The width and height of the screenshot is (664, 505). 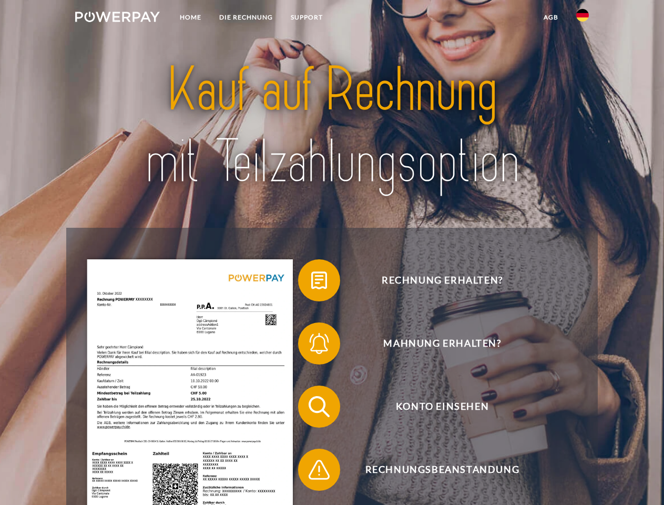 What do you see at coordinates (319, 280) in the screenshot?
I see `img: qb_bill.svg` at bounding box center [319, 280].